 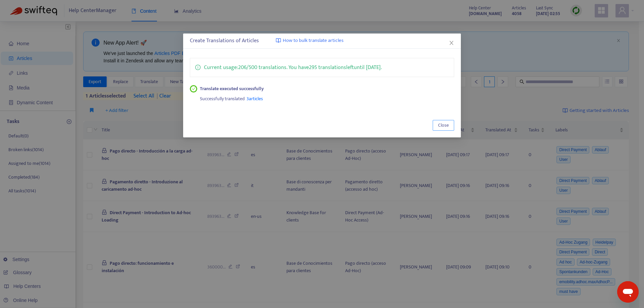 What do you see at coordinates (279, 40) in the screenshot?
I see `img: image-link` at bounding box center [279, 40].